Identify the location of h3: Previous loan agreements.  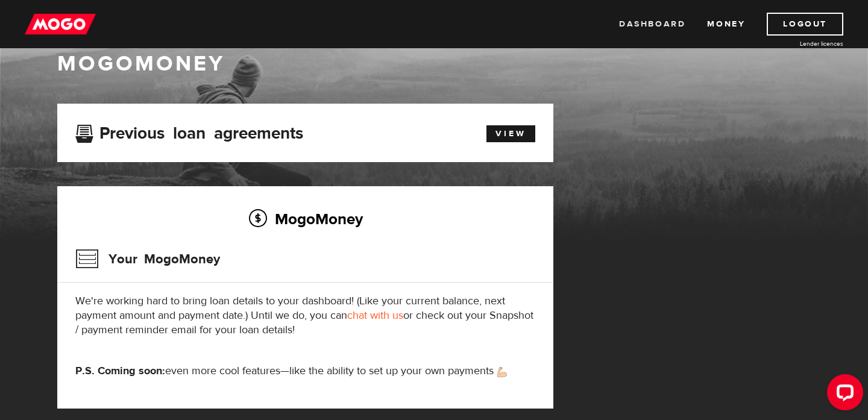
(189, 131).